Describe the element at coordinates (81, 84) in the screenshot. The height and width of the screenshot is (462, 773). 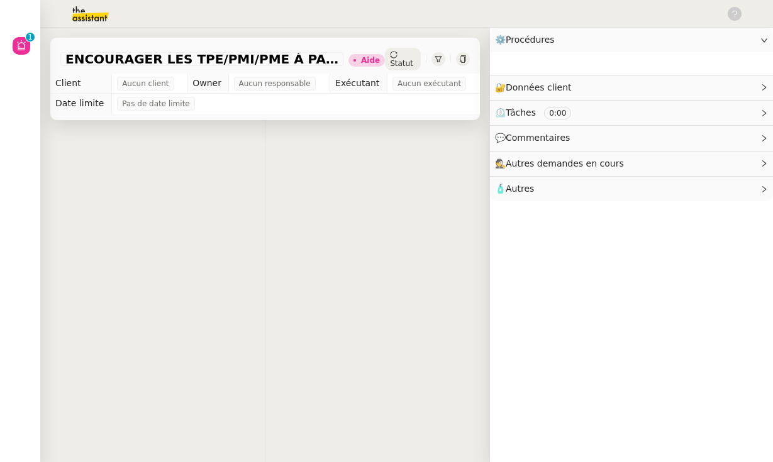
I see `td: Client` at that location.